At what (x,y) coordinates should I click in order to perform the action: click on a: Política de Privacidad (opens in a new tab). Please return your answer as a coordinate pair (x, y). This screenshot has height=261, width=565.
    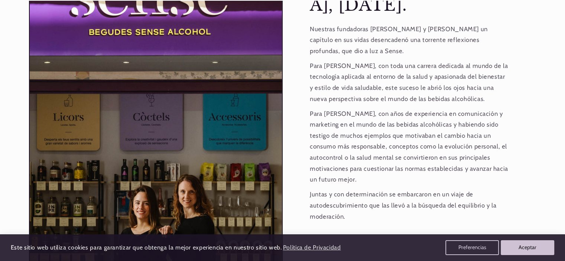
    Looking at the image, I should click on (312, 248).